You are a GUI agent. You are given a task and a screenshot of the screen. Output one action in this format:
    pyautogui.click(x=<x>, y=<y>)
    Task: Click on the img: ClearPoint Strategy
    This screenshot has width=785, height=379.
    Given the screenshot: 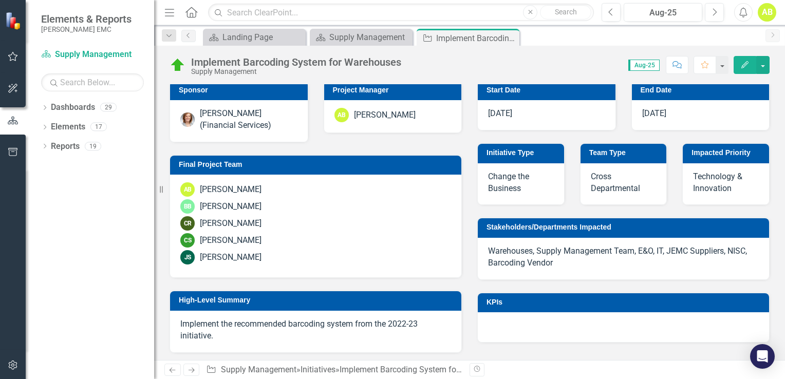 What is the action you would take?
    pyautogui.click(x=14, y=21)
    